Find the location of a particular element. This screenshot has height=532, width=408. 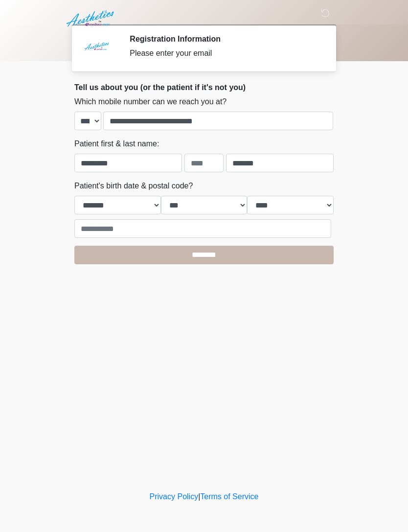

a: Privacy Policy is located at coordinates (174, 496).